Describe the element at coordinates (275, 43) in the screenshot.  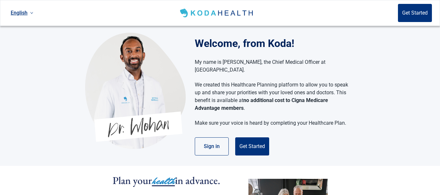
I see `div: Welcome, from Koda!` at that location.